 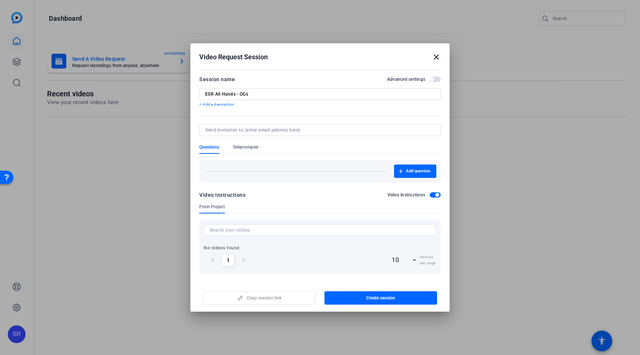 What do you see at coordinates (217, 79) in the screenshot?
I see `div: Session name` at bounding box center [217, 79].